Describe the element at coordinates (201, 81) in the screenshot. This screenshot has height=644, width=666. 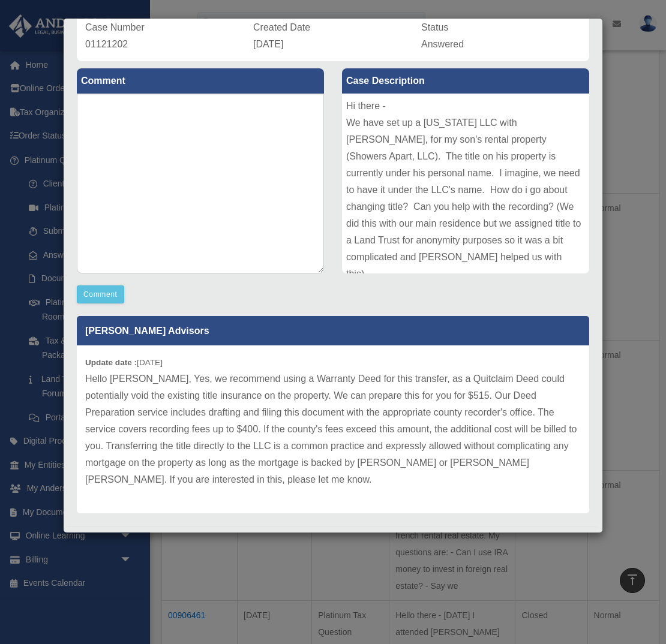
I see `label: Comment` at that location.